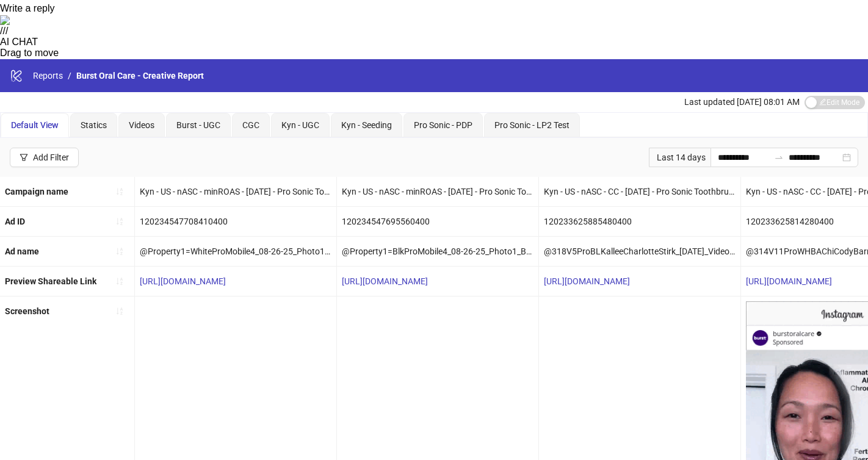 This screenshot has height=460, width=868. I want to click on div: 120234547708410400, so click(236, 222).